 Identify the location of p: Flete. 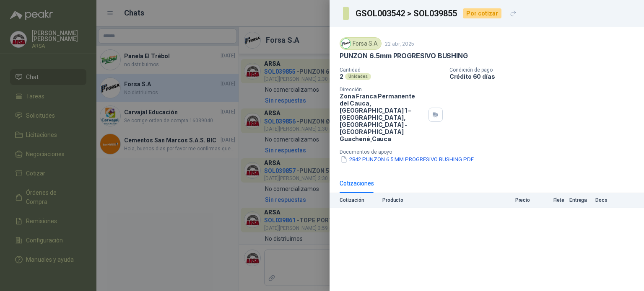
(549, 200).